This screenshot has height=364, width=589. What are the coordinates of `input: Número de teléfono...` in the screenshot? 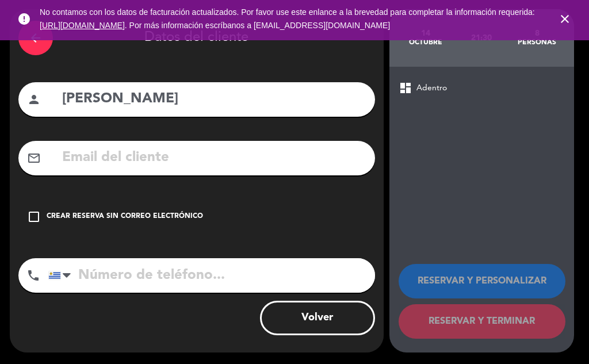 It's located at (211, 275).